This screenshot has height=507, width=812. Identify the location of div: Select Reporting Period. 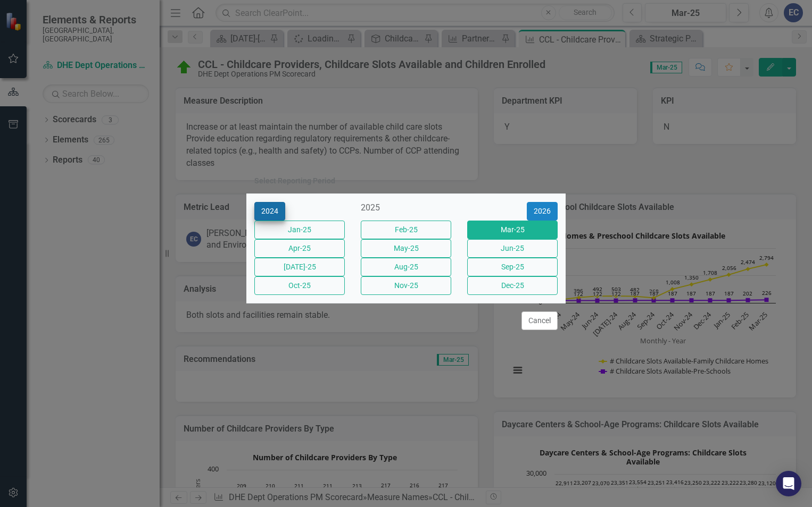
(295, 180).